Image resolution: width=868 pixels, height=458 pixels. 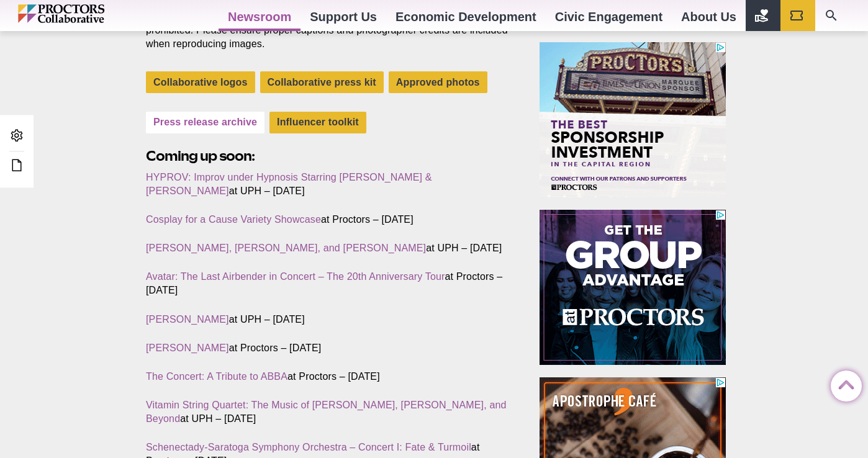 What do you see at coordinates (321, 82) in the screenshot?
I see `a: Collaborative press kit` at bounding box center [321, 82].